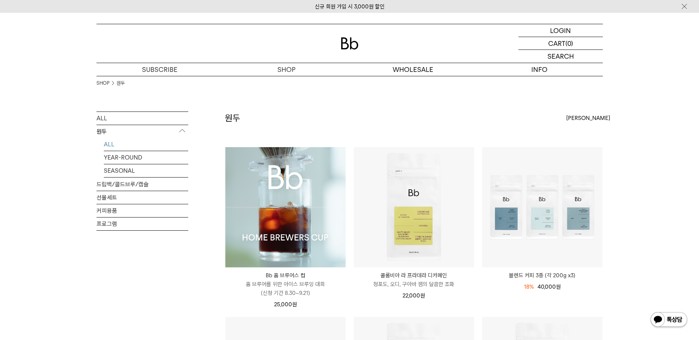 This screenshot has height=340, width=699. What do you see at coordinates (414, 207) in the screenshot?
I see `img: 콜롬비아 라 프라데라 디카페인` at bounding box center [414, 207].